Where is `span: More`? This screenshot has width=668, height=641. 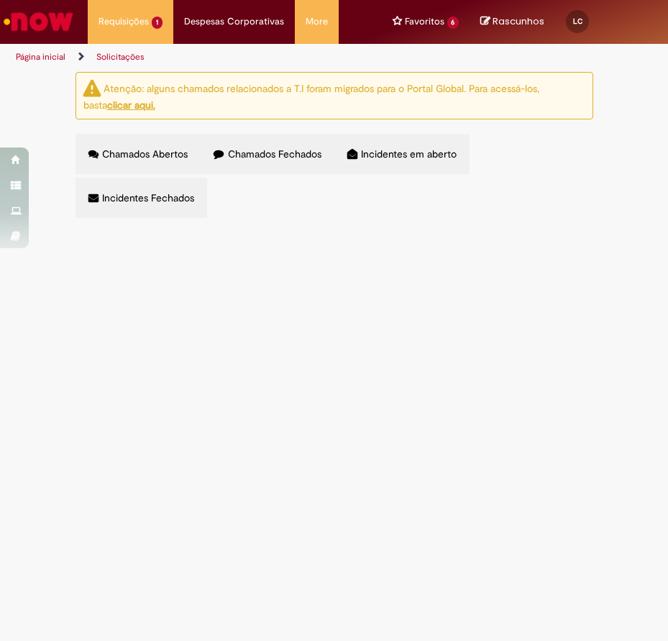
span: More is located at coordinates (317, 22).